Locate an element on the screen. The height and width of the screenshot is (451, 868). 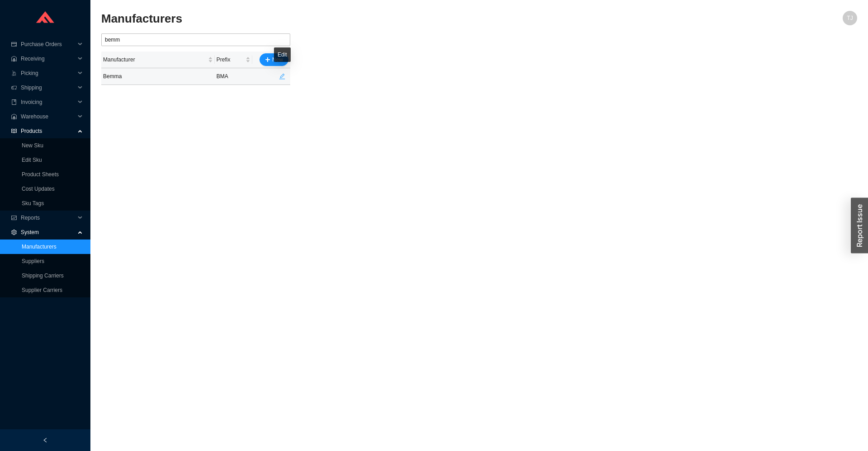
span: Products is located at coordinates (48, 131).